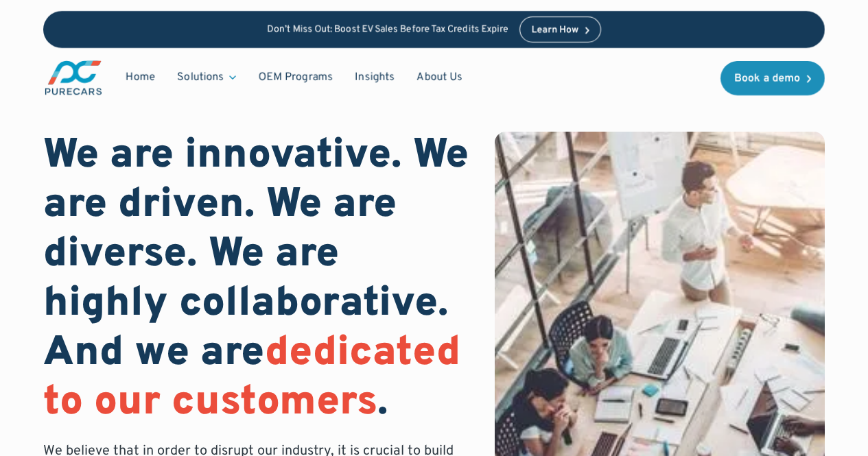  I want to click on a: About Us, so click(439, 78).